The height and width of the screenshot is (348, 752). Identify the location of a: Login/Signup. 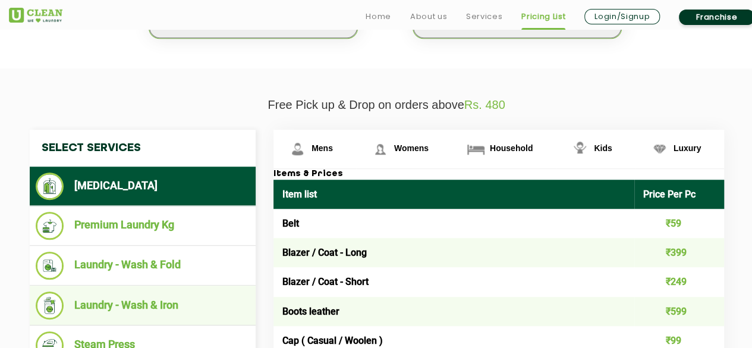
(622, 17).